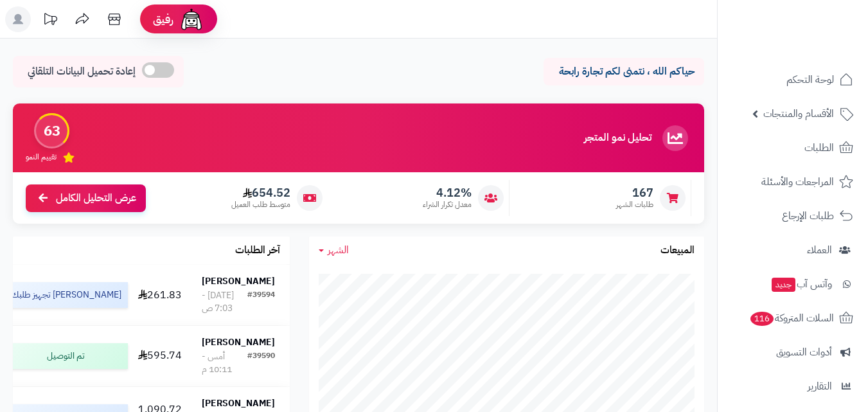  What do you see at coordinates (799, 114) in the screenshot?
I see `span: الأقسام والمنتجات` at bounding box center [799, 114].